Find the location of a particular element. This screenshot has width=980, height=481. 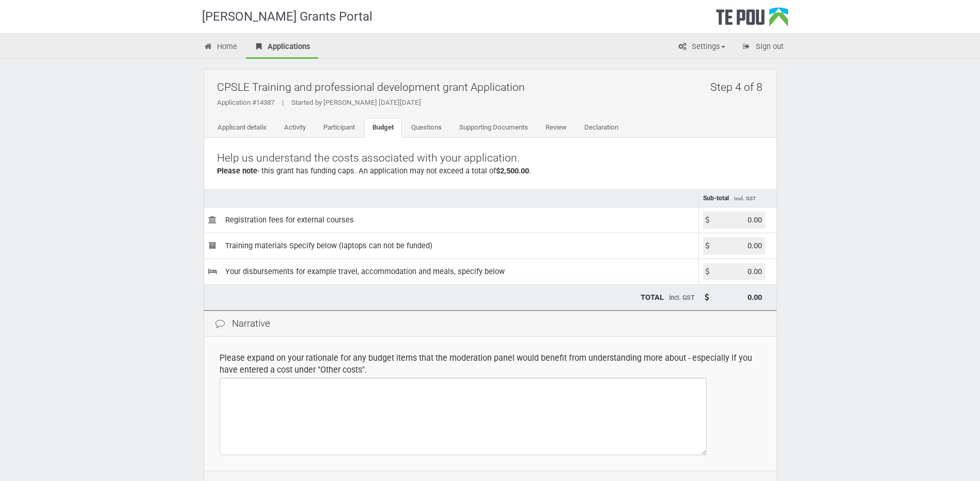

td: Sub-total is located at coordinates (738, 199).